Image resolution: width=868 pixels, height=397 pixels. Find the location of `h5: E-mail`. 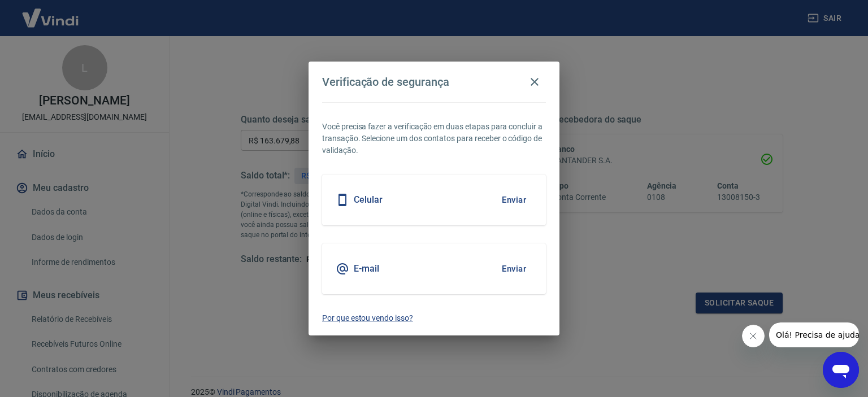

h5: E-mail is located at coordinates (366, 269).